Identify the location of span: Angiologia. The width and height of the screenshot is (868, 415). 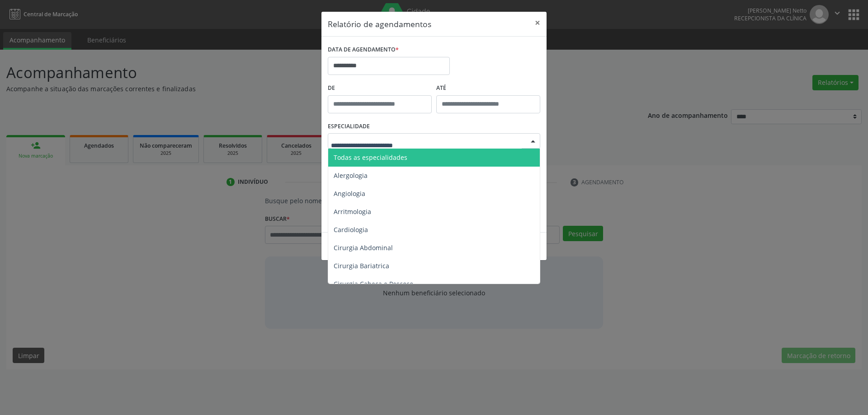
(350, 193).